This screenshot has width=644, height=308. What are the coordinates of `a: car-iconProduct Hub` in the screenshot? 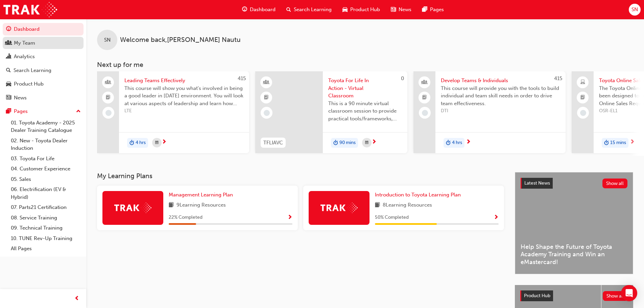 It's located at (361, 9).